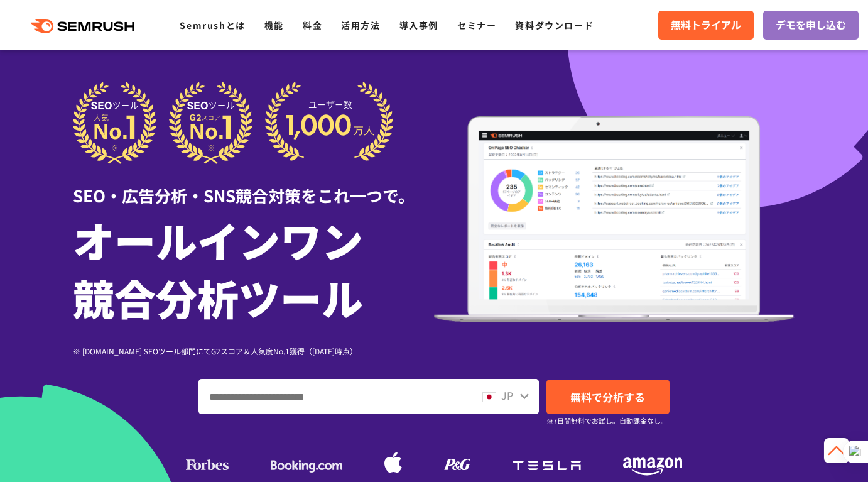 Image resolution: width=868 pixels, height=482 pixels. What do you see at coordinates (360, 25) in the screenshot?
I see `a: 活用方法` at bounding box center [360, 25].